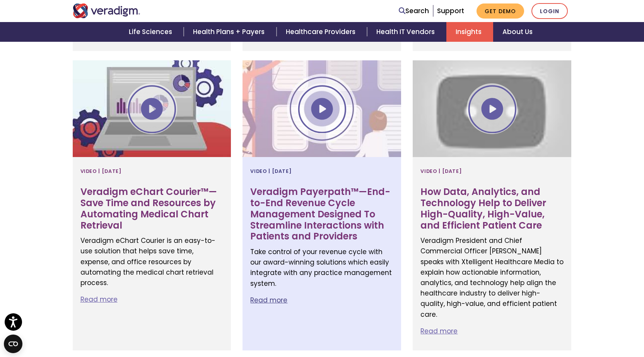 The height and width of the screenshot is (357, 644). I want to click on a: Healthcare Providers, so click(322, 31).